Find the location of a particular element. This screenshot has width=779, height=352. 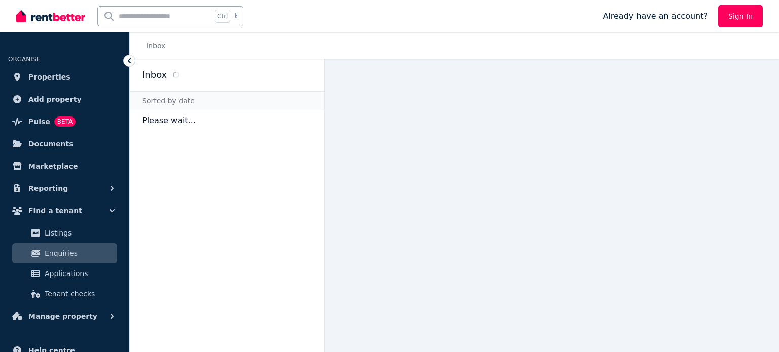

a: Marketplace is located at coordinates (64, 166).